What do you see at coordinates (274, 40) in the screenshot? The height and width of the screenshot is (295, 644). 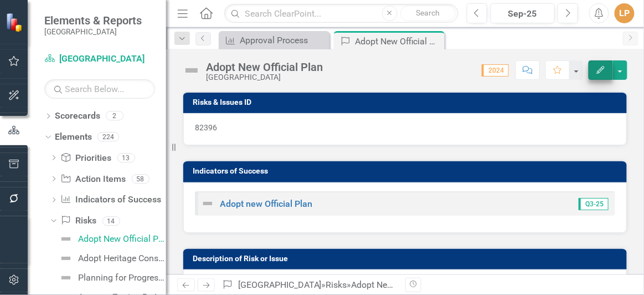 I see `a: Approval Process` at bounding box center [274, 40].